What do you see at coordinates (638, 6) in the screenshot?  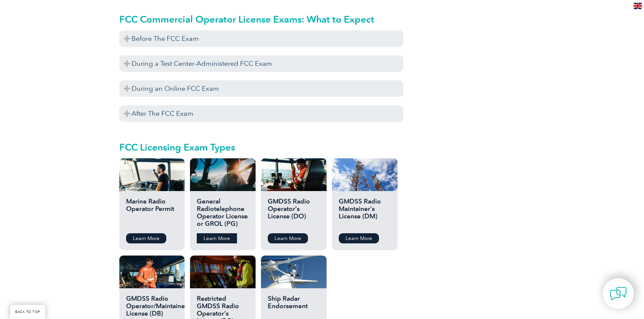 I see `img: en` at bounding box center [638, 6].